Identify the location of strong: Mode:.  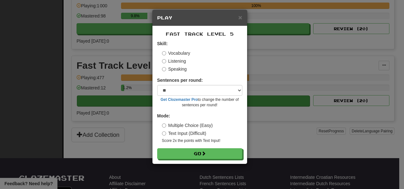
(164, 116).